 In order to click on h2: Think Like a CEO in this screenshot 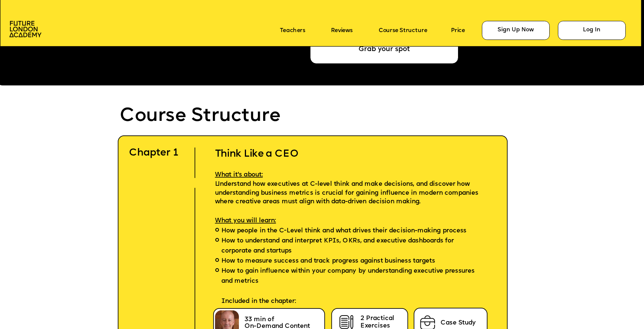, I will do `click(352, 148)`.